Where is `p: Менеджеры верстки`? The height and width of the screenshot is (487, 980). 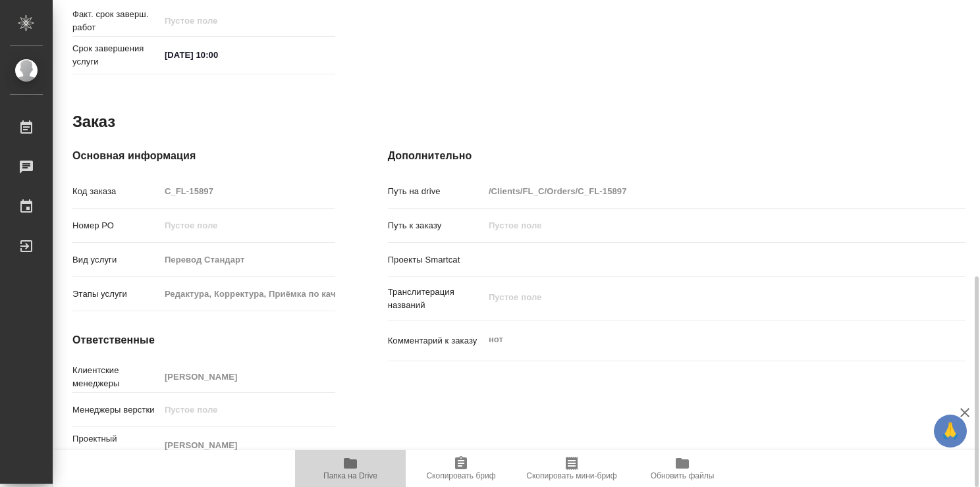
p: Менеджеры верстки is located at coordinates (116, 410).